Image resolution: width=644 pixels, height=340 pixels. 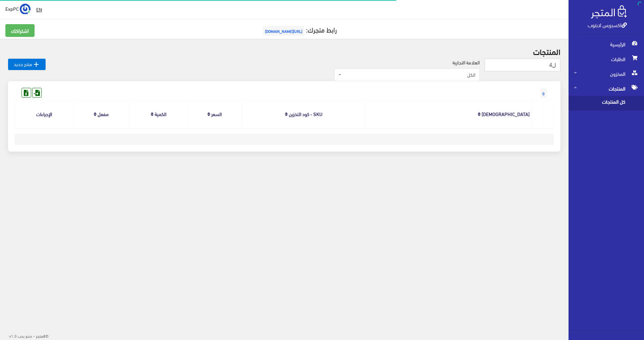 What do you see at coordinates (160, 114) in the screenshot?
I see `a: الكمية` at bounding box center [160, 114].